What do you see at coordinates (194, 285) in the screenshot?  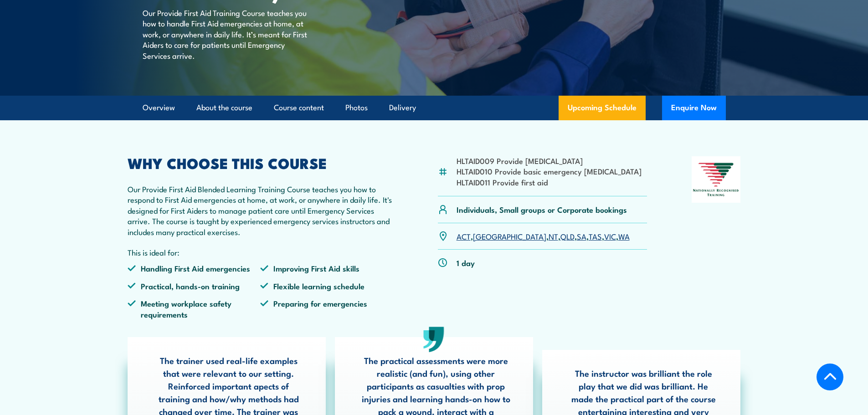 I see `li: Practical, hands-on training` at bounding box center [194, 285].